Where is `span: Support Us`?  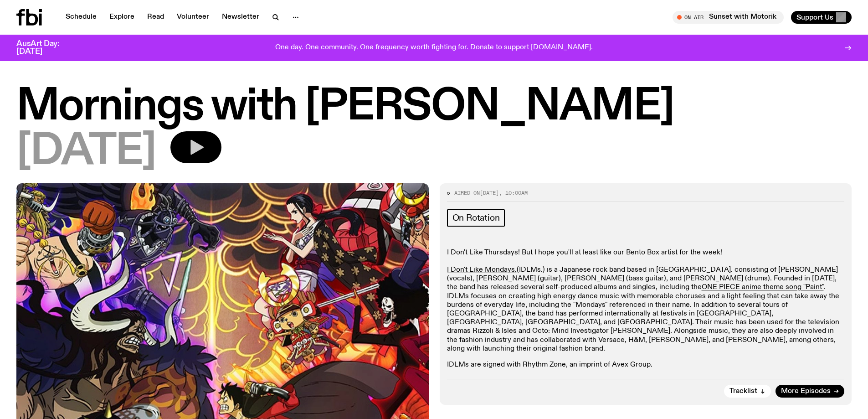
span: Support Us is located at coordinates (815, 17).